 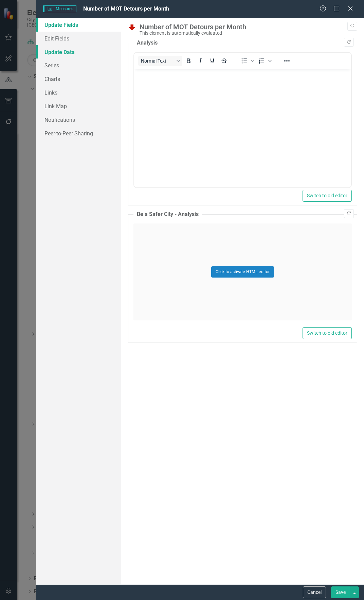 I want to click on a: Charts, so click(x=79, y=79).